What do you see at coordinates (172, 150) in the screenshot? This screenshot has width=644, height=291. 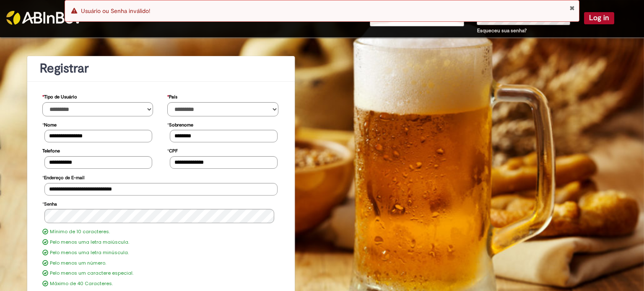 I see `label: CPF` at bounding box center [172, 150].